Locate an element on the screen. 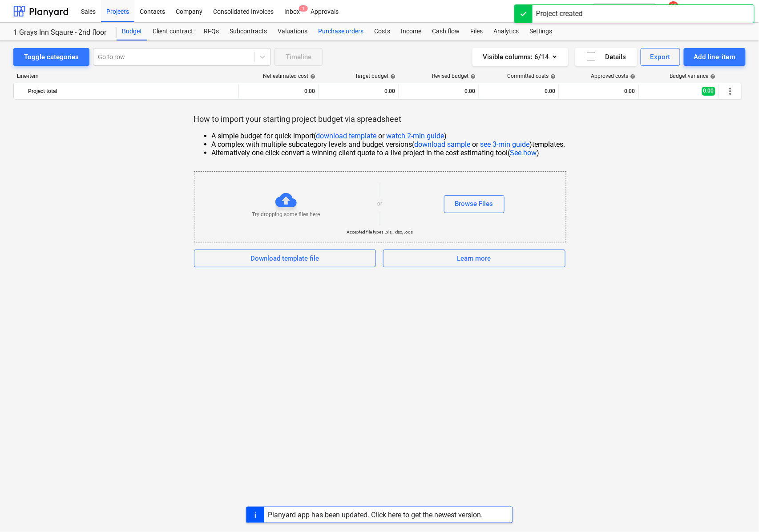 Image resolution: width=759 pixels, height=532 pixels. div: Purchase orders is located at coordinates (341, 32).